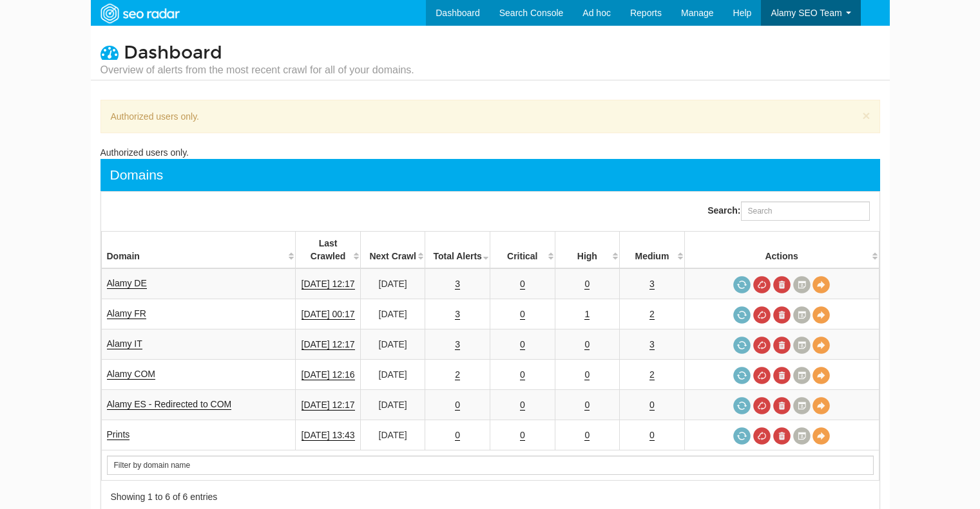  I want to click on a: Alamy DE, so click(127, 284).